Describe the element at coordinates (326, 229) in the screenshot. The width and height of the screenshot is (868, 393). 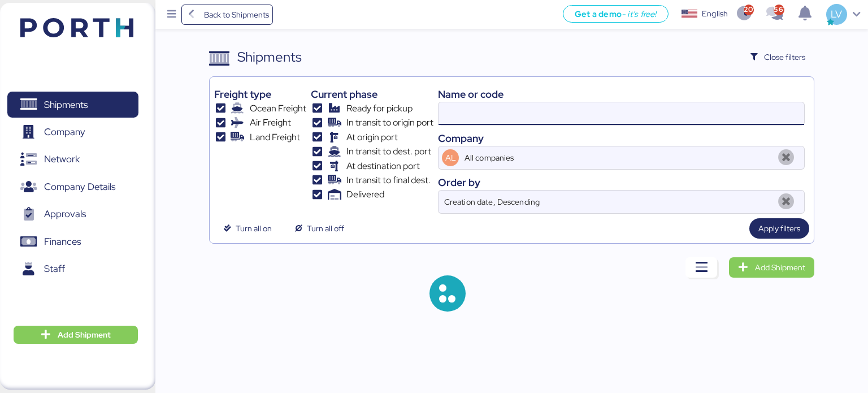
I see `span: Turn all off` at that location.